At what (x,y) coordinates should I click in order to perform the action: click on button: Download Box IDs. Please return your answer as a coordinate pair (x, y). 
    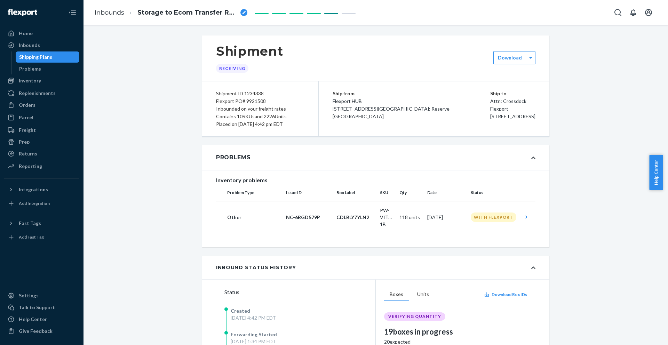
    Looking at the image, I should click on (506, 294).